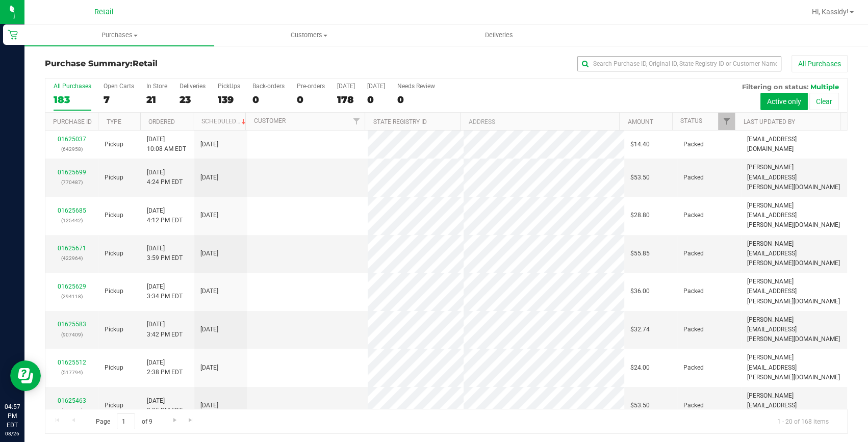 Image resolution: width=868 pixels, height=442 pixels. Describe the element at coordinates (691, 121) in the screenshot. I see `a: Status` at that location.